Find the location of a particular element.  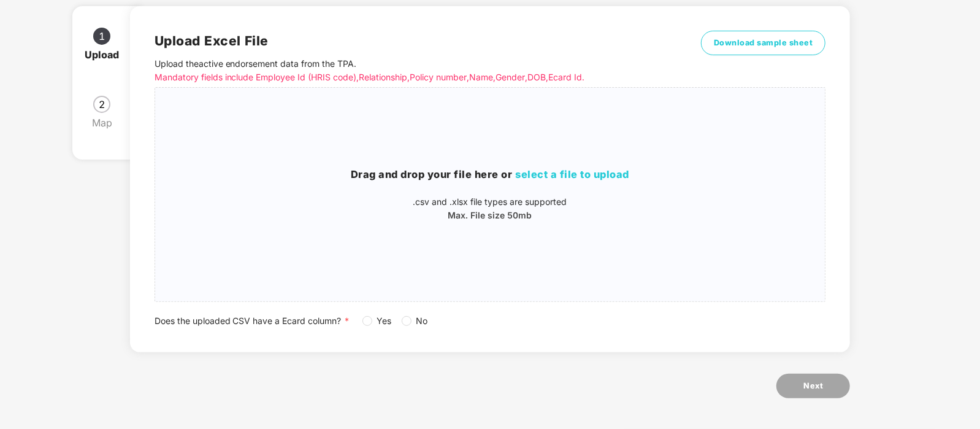

p: Mandatory fields include Employee Id (HRIS code), Relationship, Policy number, Name, Gender, DOB,... is located at coordinates (406, 77).